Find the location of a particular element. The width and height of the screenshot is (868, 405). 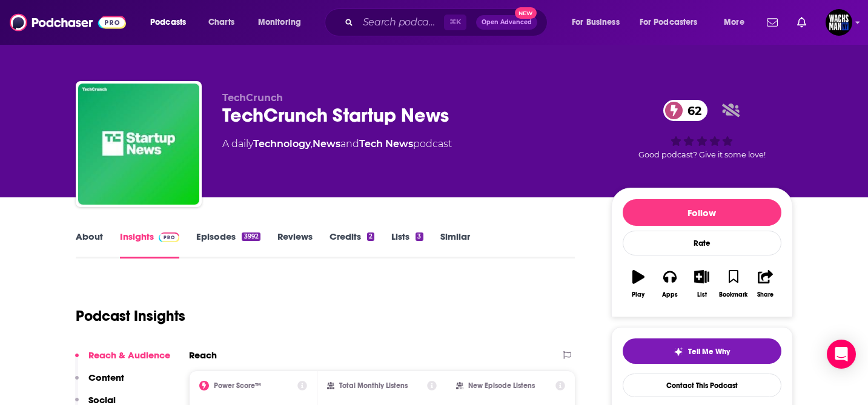

a: InsightsPodchaser Pro is located at coordinates (150, 245).